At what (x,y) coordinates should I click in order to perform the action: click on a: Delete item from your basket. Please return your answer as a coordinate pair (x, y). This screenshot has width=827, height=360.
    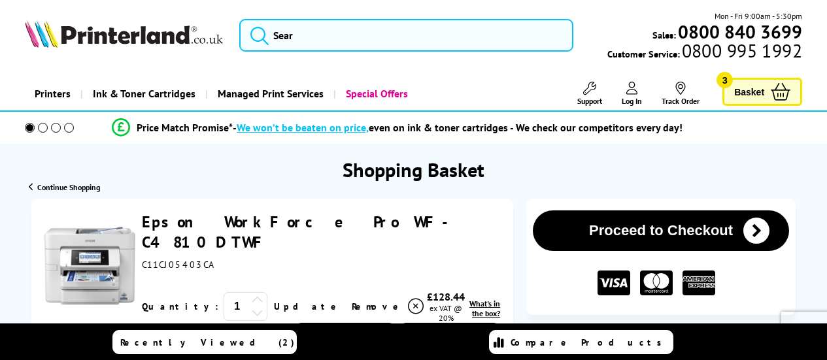
    Looking at the image, I should click on (388, 307).